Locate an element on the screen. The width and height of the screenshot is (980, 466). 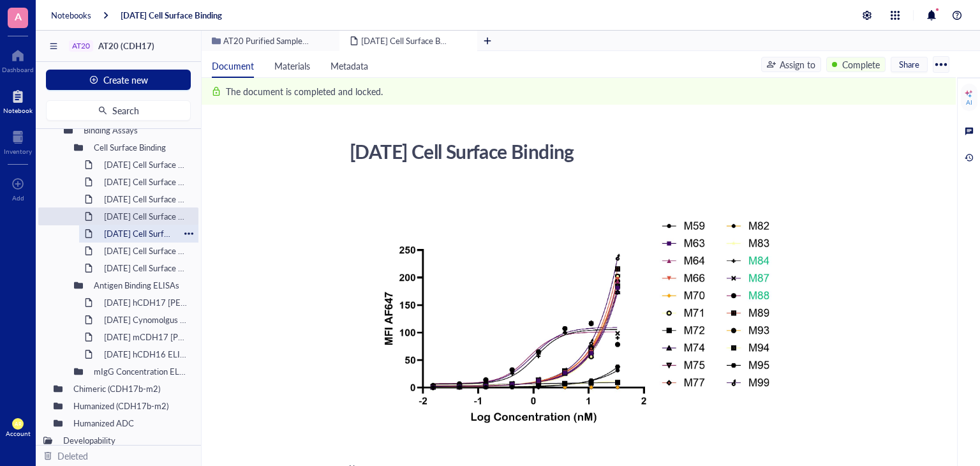
div: Chimeric (CDH17b-m2) is located at coordinates (130, 388).